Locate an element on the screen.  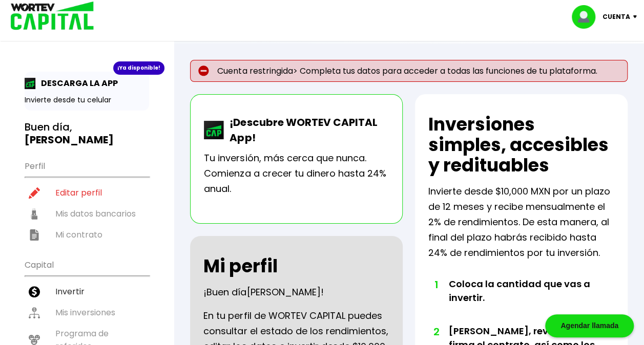
li: Editar perfil is located at coordinates (86, 192).